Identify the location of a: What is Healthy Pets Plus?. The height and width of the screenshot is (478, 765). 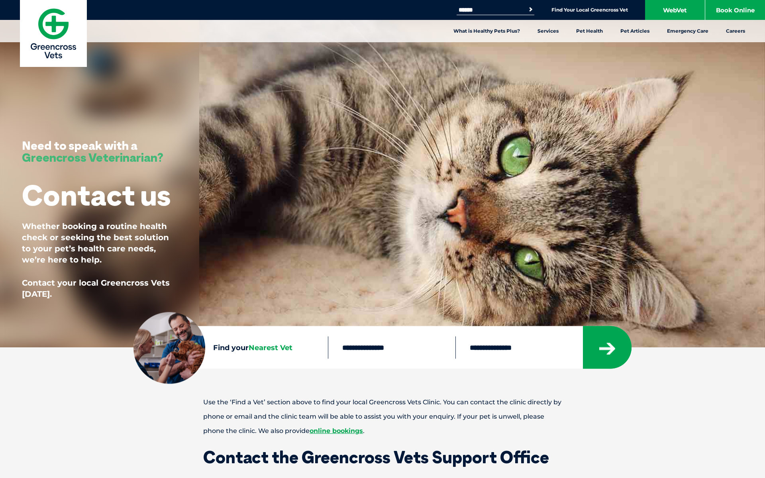
(487, 31).